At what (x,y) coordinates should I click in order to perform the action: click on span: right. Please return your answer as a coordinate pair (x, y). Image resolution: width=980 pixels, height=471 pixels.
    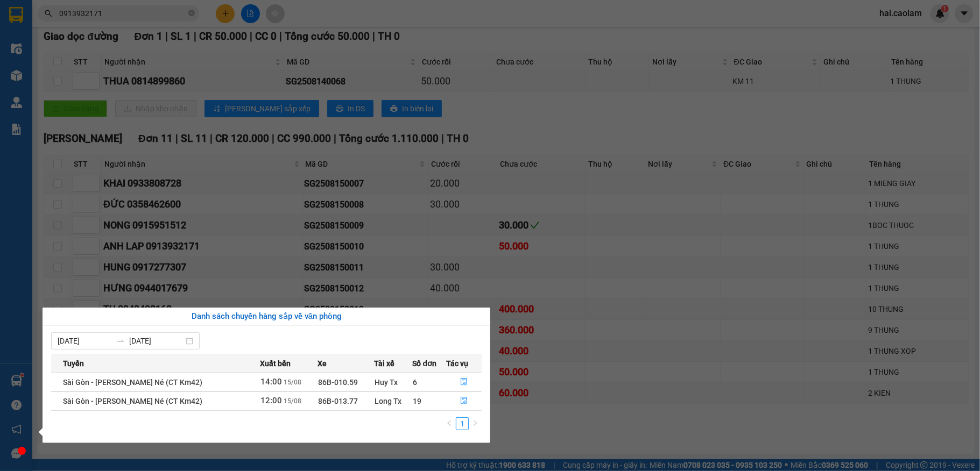
    Looking at the image, I should click on (475, 423).